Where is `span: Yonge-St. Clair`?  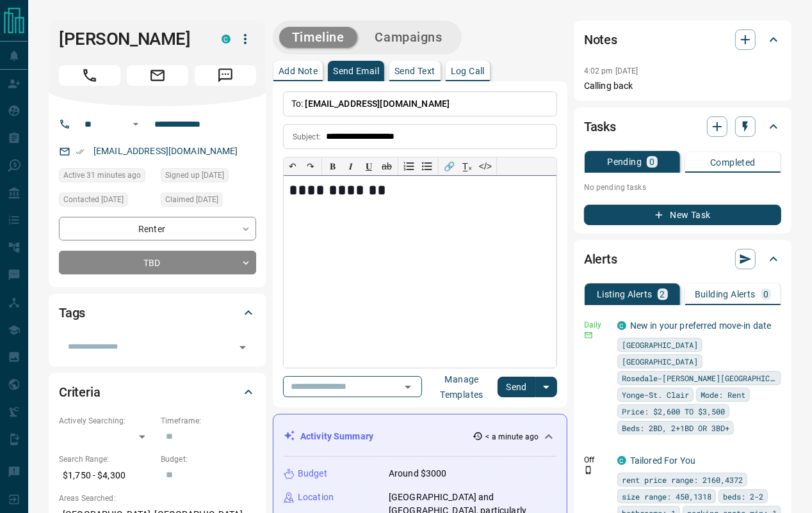 span: Yonge-St. Clair is located at coordinates (655, 395).